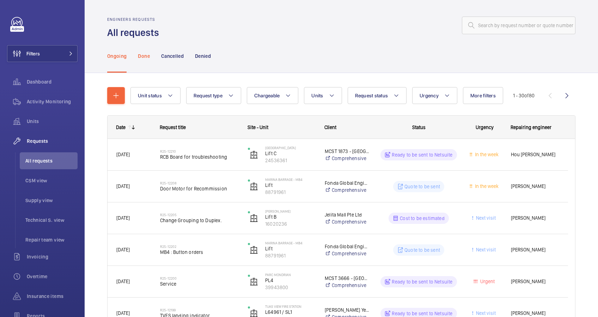  Describe the element at coordinates (52, 296) in the screenshot. I see `span: Insurance items` at that location.